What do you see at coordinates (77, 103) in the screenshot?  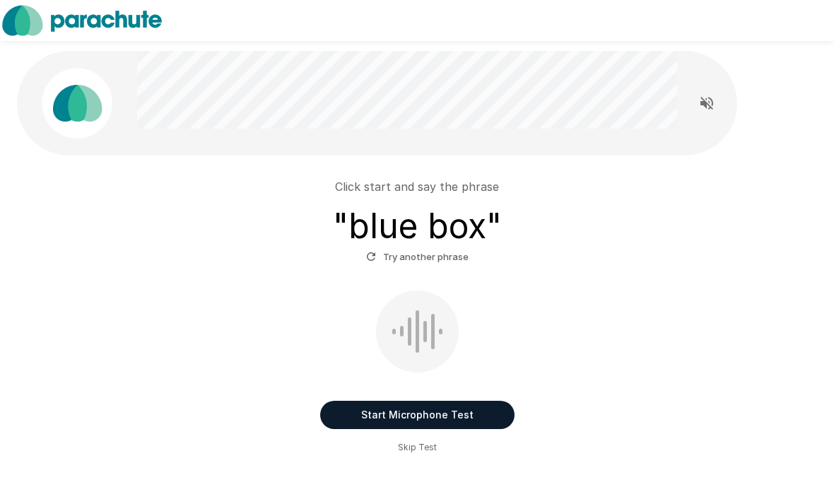 I see `img: parachute_avatar.png` at bounding box center [77, 103].